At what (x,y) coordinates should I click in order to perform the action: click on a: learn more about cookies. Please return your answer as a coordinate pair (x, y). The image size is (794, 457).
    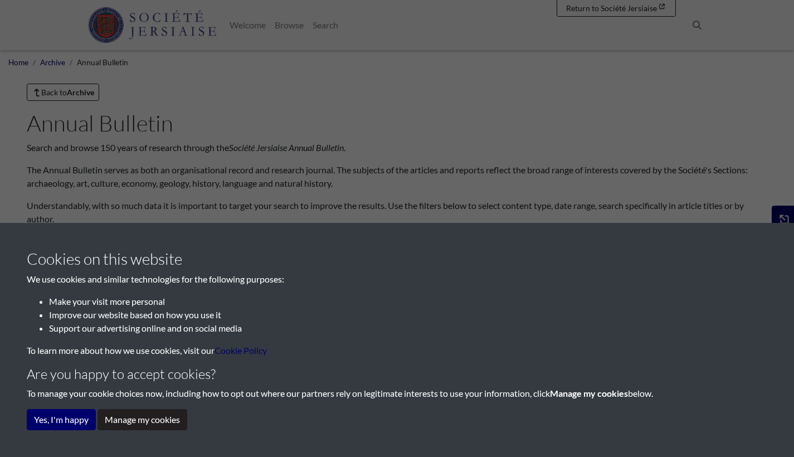
    Looking at the image, I should click on (241, 350).